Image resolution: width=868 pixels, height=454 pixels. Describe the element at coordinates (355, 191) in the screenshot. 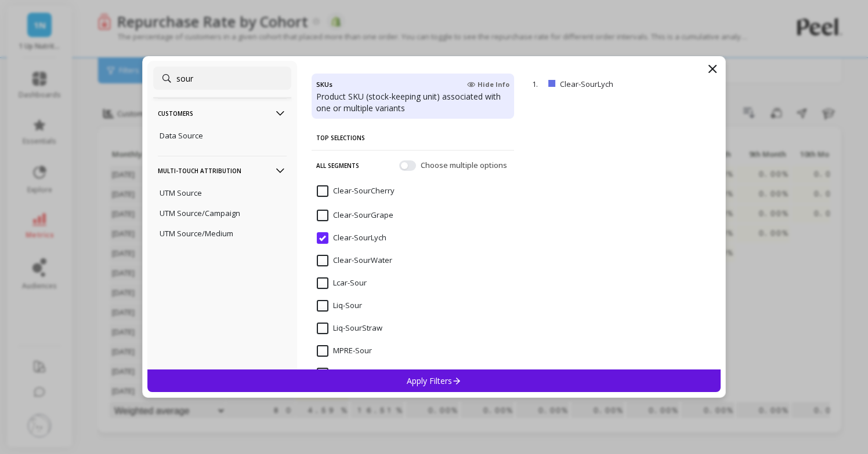

I see `span: Clear-SourCherry` at that location.